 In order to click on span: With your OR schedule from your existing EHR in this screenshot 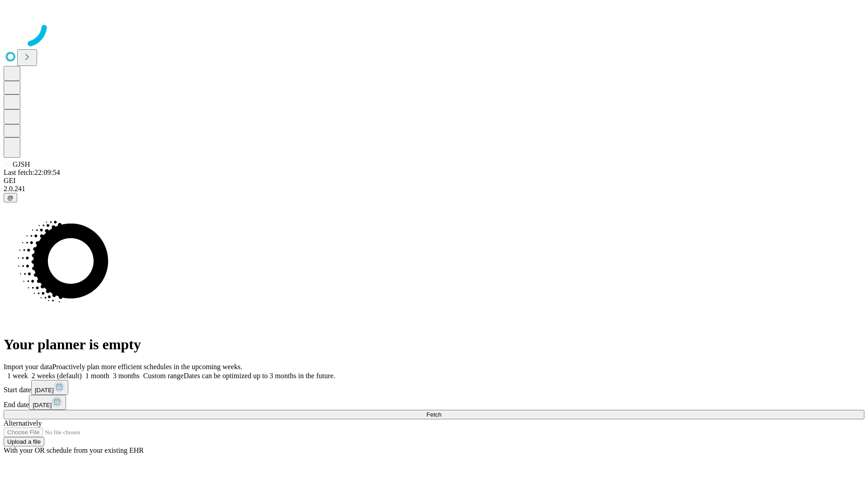, I will do `click(74, 450)`.